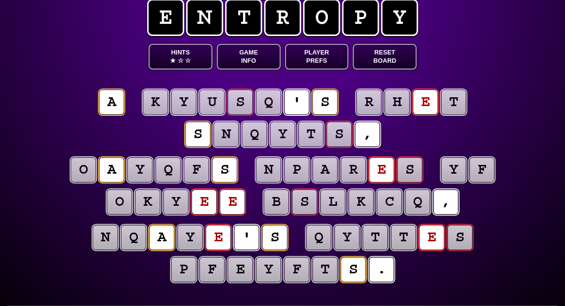 This screenshot has height=306, width=565. Describe the element at coordinates (397, 102) in the screenshot. I see `puzzle-tile: h` at that location.